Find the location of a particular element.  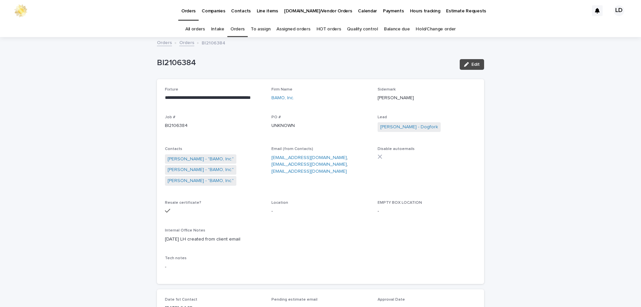

p: UNKNOWN is located at coordinates (320, 125).